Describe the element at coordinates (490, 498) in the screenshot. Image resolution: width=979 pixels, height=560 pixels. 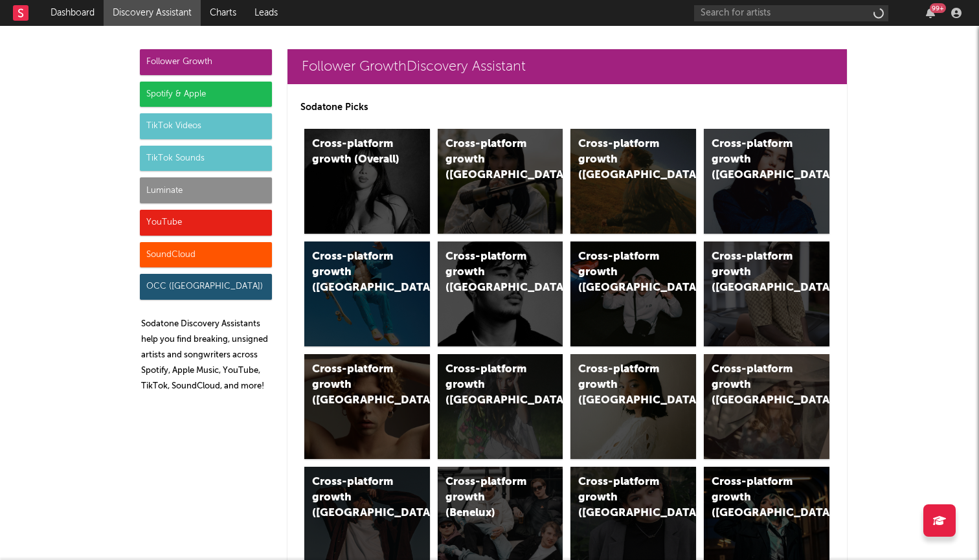
I see `div: Cross-platform growth (Benelux)` at that location.